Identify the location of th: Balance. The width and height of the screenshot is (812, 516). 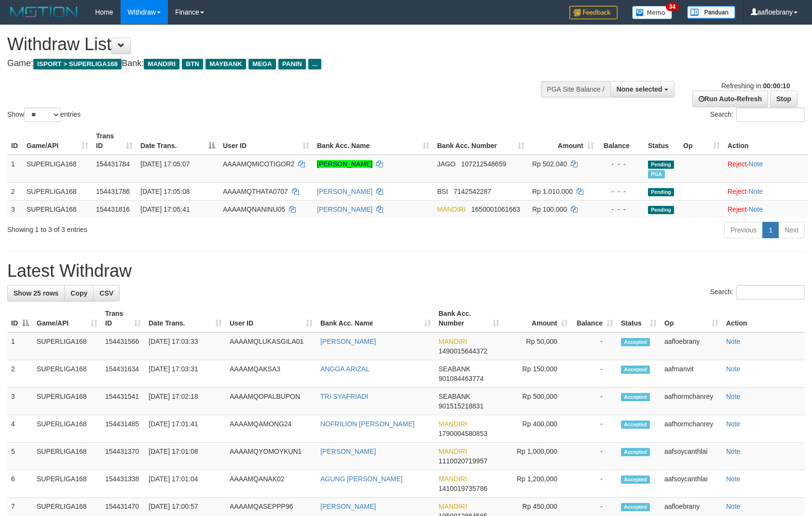
(621, 141).